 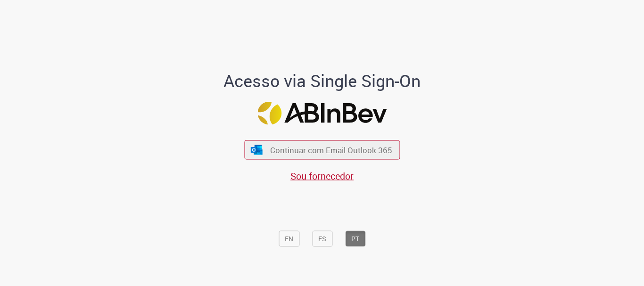 What do you see at coordinates (331, 150) in the screenshot?
I see `span: Continuar com Email Outlook 365` at bounding box center [331, 150].